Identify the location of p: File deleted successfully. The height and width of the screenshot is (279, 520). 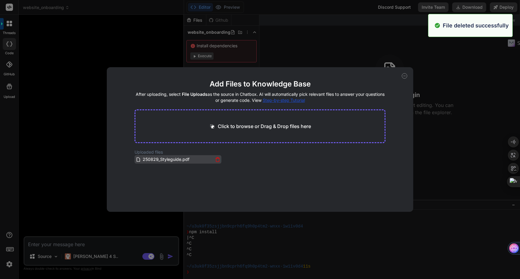
(476, 25).